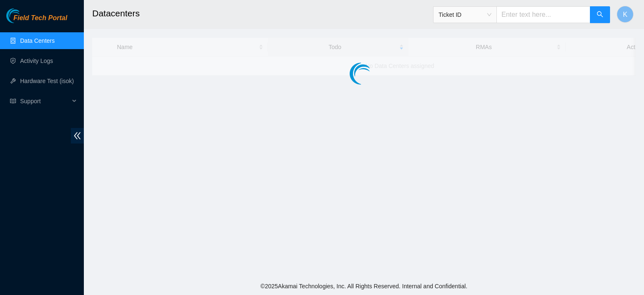 The height and width of the screenshot is (295, 644). Describe the element at coordinates (465, 15) in the screenshot. I see `span: Ticket ID` at that location.